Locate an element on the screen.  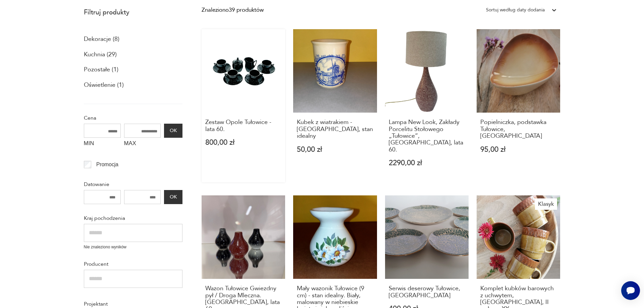
p: Oświetlenie (1) is located at coordinates (104, 85).